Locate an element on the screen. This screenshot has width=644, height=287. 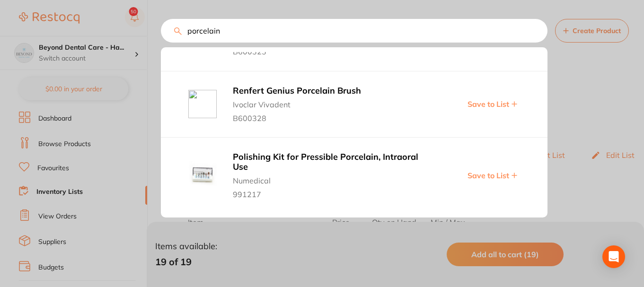
b: Polishing Kit for Pressible Porcelain, Intraoral Use is located at coordinates (329, 162).